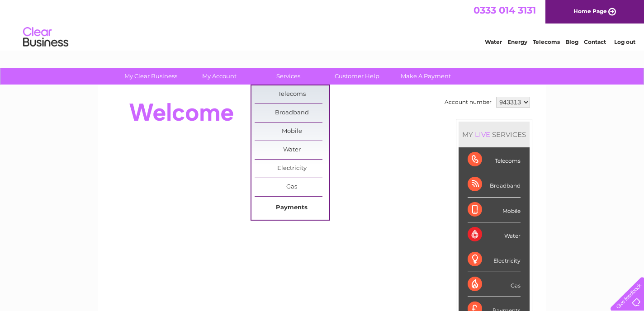 The width and height of the screenshot is (644, 311). I want to click on div: LIVE, so click(483, 134).